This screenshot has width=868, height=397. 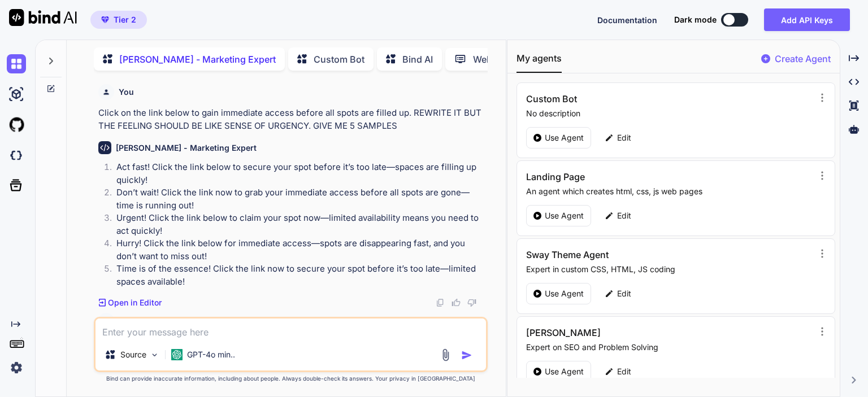 What do you see at coordinates (472, 303) in the screenshot?
I see `img: dislike` at bounding box center [472, 303].